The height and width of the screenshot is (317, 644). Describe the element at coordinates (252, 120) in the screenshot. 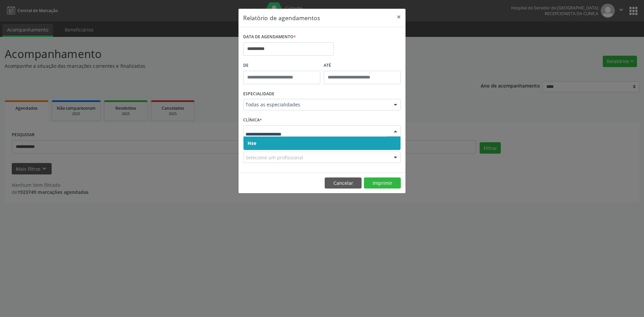

I see `label: CLÍNICA` at that location.